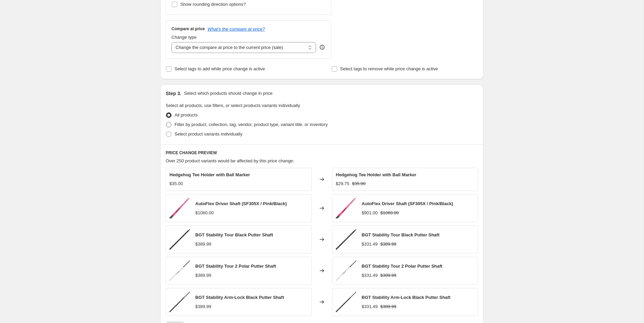 The height and width of the screenshot is (323, 644). What do you see at coordinates (322, 153) in the screenshot?
I see `h6: PRICE CHANGE PREVIEW` at bounding box center [322, 153].